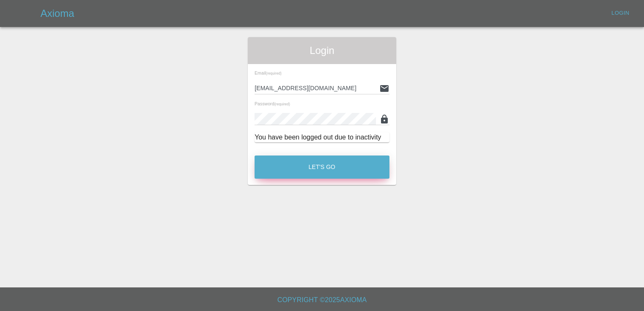 The width and height of the screenshot is (644, 311). I want to click on a: Login, so click(620, 13).